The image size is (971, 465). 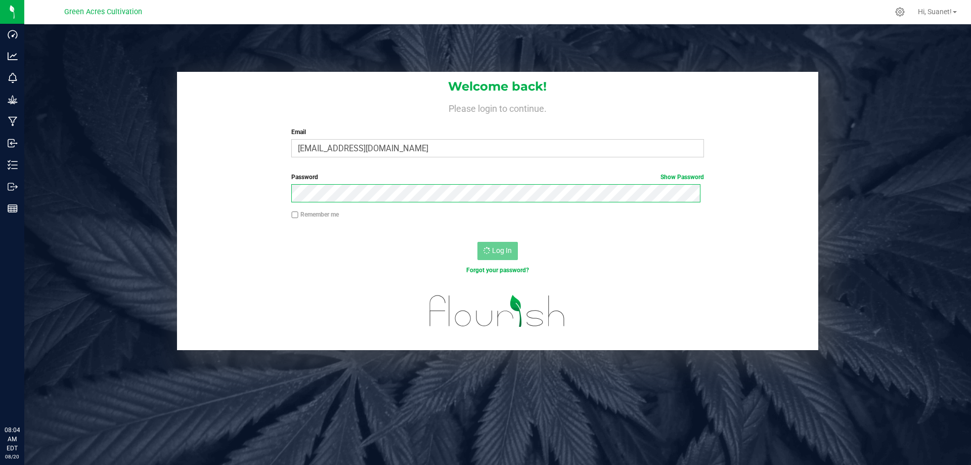 I want to click on inline-svg: Inbound, so click(x=13, y=143).